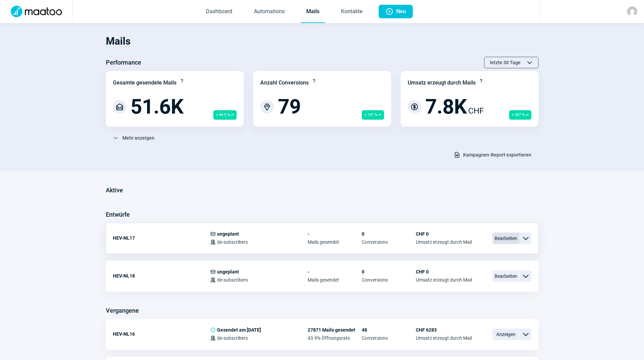  Describe the element at coordinates (444, 330) in the screenshot. I see `span: CHF 6283` at that location.